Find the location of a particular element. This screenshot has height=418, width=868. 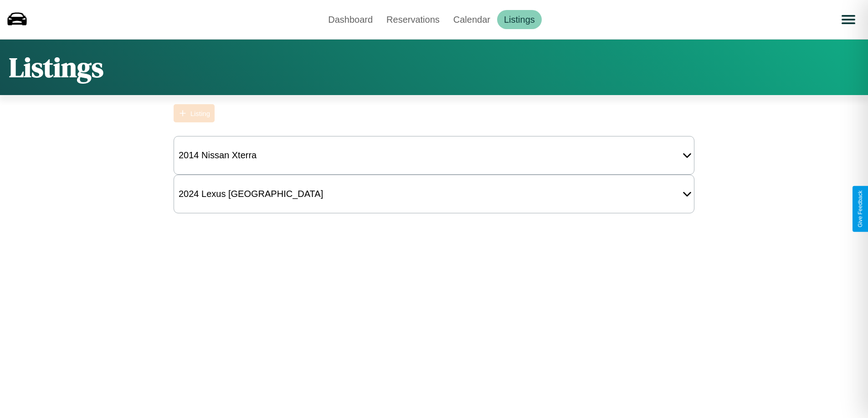

a: Dashboard is located at coordinates (350, 19).